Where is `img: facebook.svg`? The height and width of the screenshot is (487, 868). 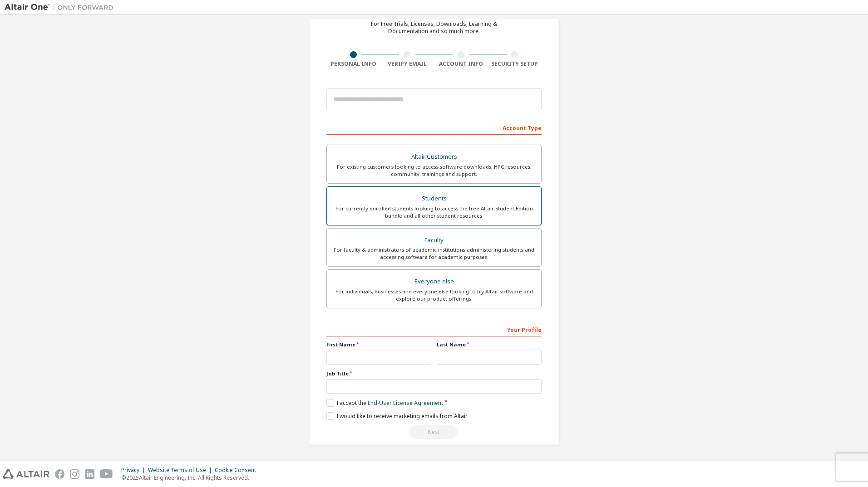
img: facebook.svg is located at coordinates (59, 474).